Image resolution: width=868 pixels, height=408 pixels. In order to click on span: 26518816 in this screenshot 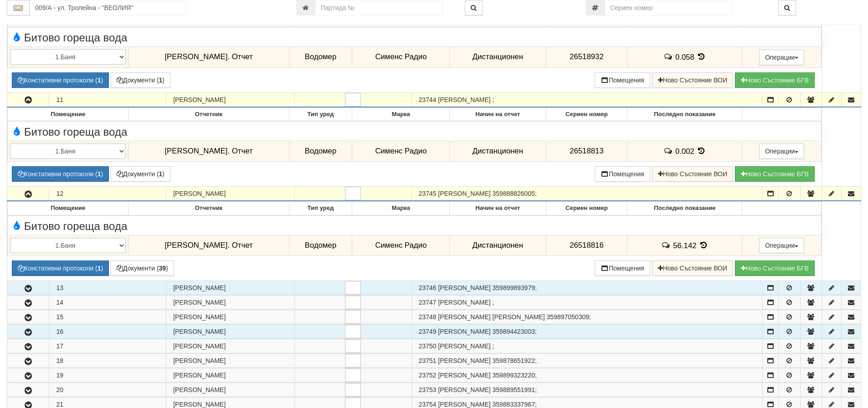, I will do `click(586, 245)`.